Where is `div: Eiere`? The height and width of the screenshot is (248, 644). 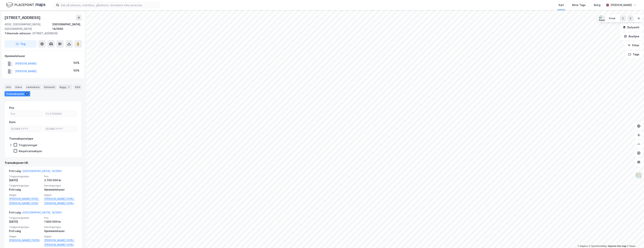 div: Eiere is located at coordinates (19, 87).